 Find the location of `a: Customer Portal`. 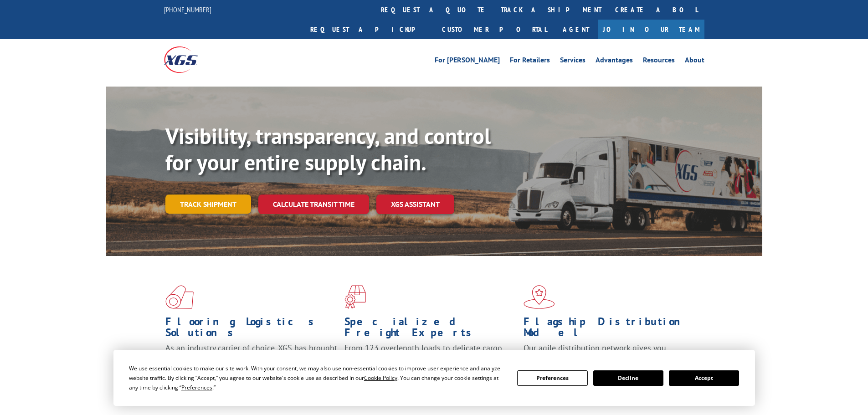

a: Customer Portal is located at coordinates (494, 29).